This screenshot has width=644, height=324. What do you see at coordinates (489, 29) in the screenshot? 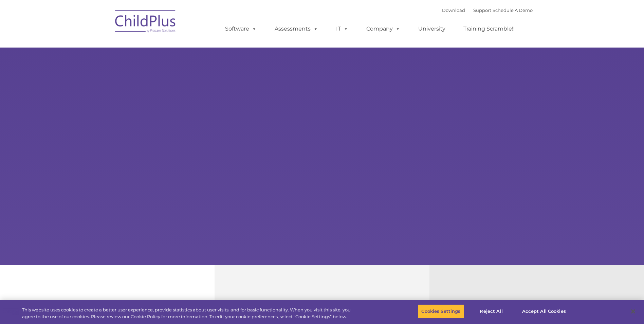
I see `a: Training Scramble!!` at bounding box center [489, 29].